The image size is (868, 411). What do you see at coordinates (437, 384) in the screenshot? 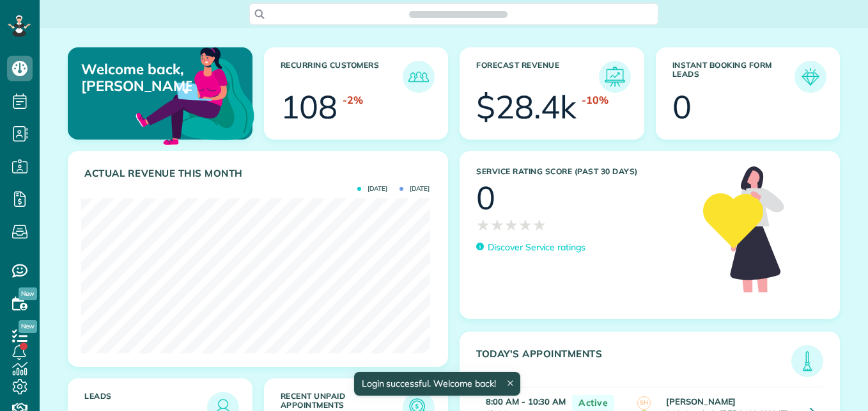
I see `div: Login successful. Welcome back!` at bounding box center [437, 384].